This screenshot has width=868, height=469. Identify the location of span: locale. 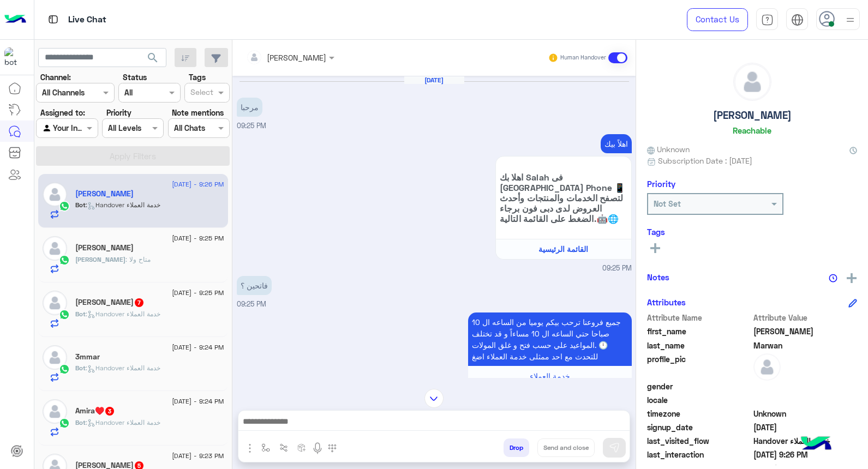
(699, 400).